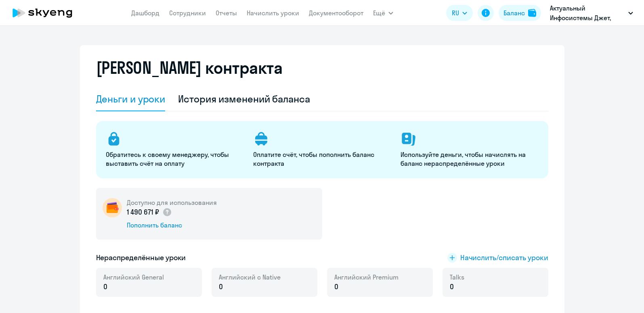 Image resolution: width=644 pixels, height=313 pixels. What do you see at coordinates (187, 13) in the screenshot?
I see `a: Сотрудники` at bounding box center [187, 13].